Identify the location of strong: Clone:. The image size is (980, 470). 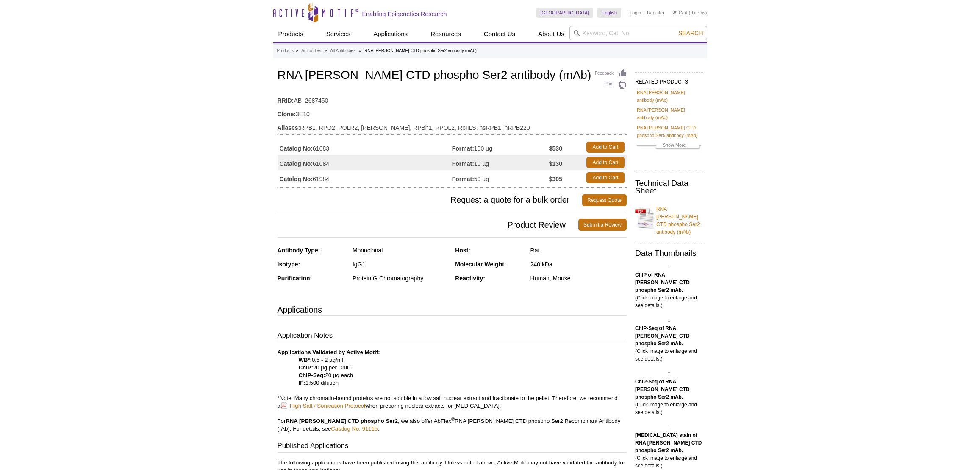
(287, 114).